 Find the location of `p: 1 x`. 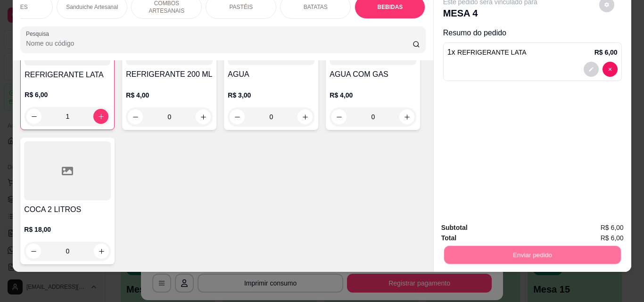

p: 1 x is located at coordinates (487, 52).